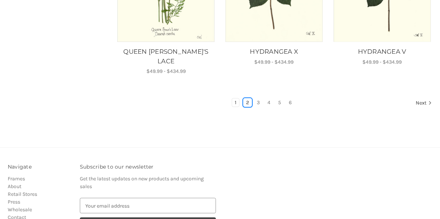  Describe the element at coordinates (258, 103) in the screenshot. I see `a: Page 3 of 6` at that location.